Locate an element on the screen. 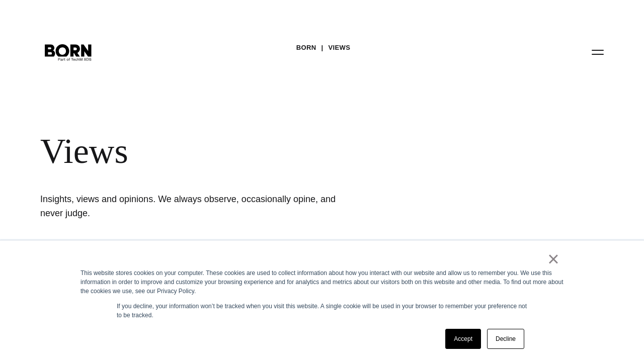 Image resolution: width=644 pixels, height=362 pixels. a: Views is located at coordinates (339, 48).